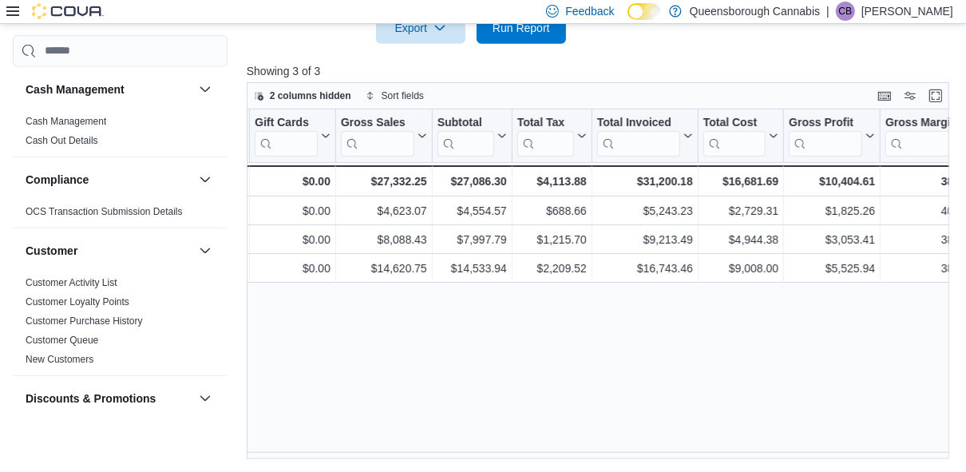  I want to click on div: $1,215.70, so click(552, 240).